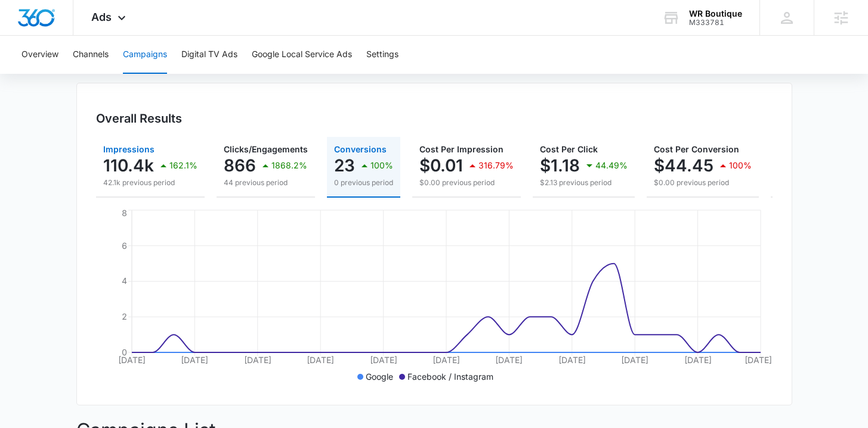 This screenshot has width=868, height=428. I want to click on p: 1868.2%, so click(290, 166).